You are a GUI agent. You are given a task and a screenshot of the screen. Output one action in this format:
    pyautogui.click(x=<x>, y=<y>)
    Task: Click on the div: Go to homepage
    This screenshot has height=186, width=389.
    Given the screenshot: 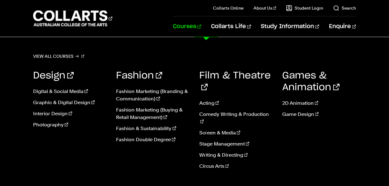 What is the action you would take?
    pyautogui.click(x=73, y=18)
    